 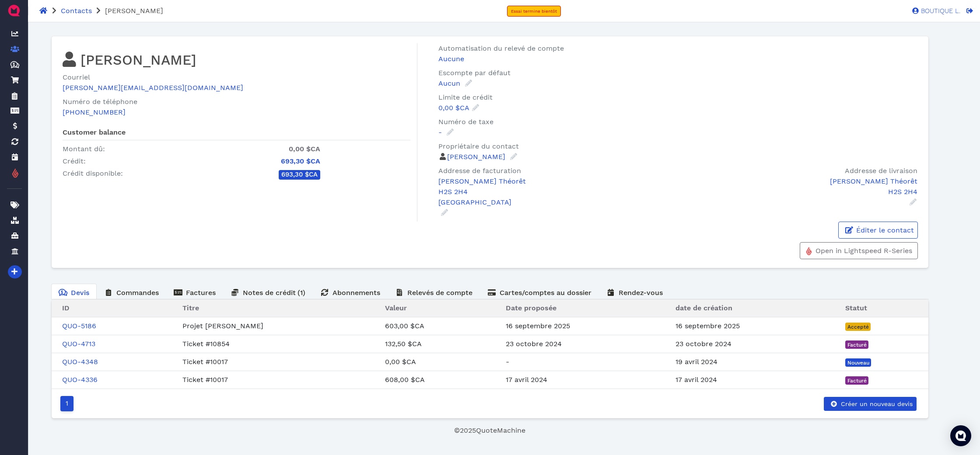 I want to click on span: Numéro de taxe, so click(x=466, y=122).